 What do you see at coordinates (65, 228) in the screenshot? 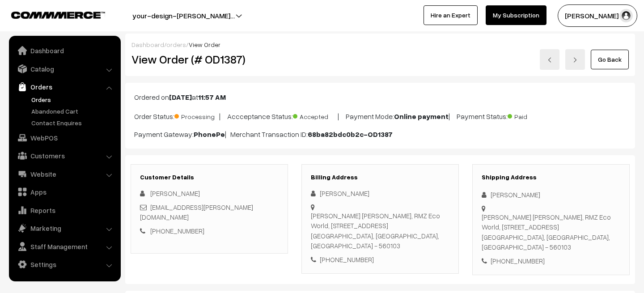
I see `a: Marketing` at bounding box center [65, 228].